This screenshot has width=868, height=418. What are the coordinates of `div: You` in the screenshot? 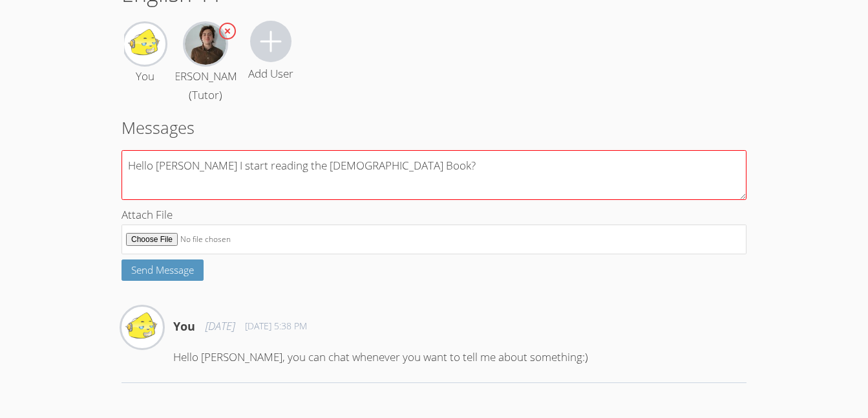 It's located at (144, 77).